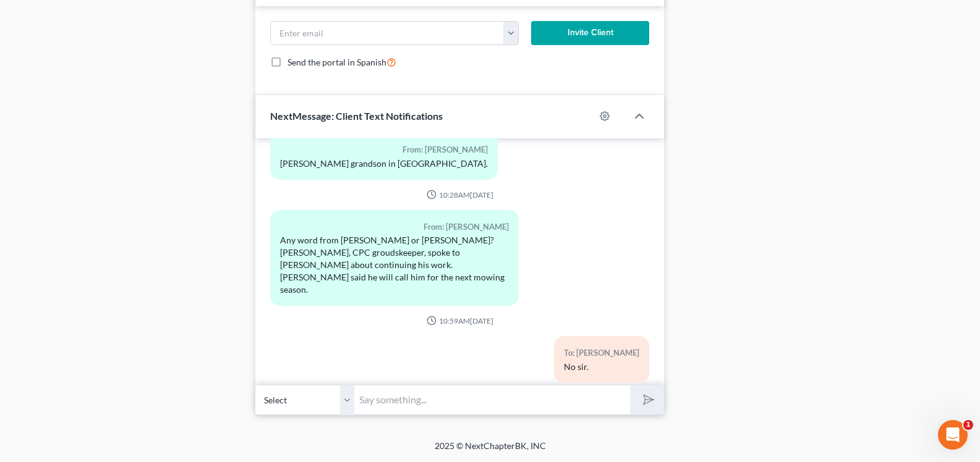 This screenshot has height=462, width=980. What do you see at coordinates (356, 116) in the screenshot?
I see `span: NextMessage: Client Text Notifications` at bounding box center [356, 116].